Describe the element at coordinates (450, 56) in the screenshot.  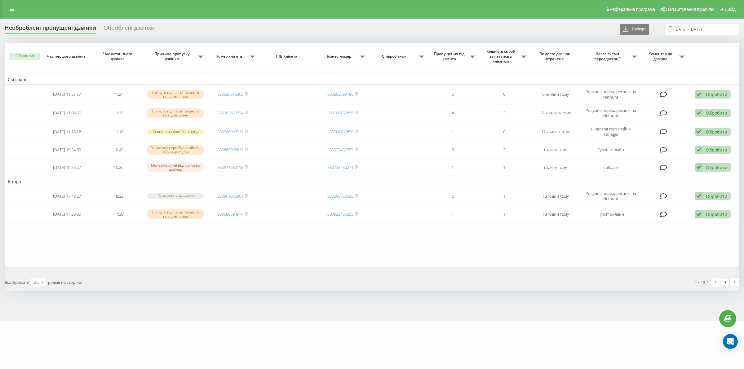
I see `span: Пропущених від клієнта` at that location.